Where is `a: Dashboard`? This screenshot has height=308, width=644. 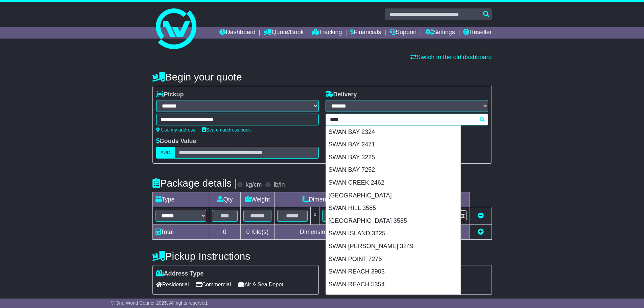 a: Dashboard is located at coordinates (237, 33).